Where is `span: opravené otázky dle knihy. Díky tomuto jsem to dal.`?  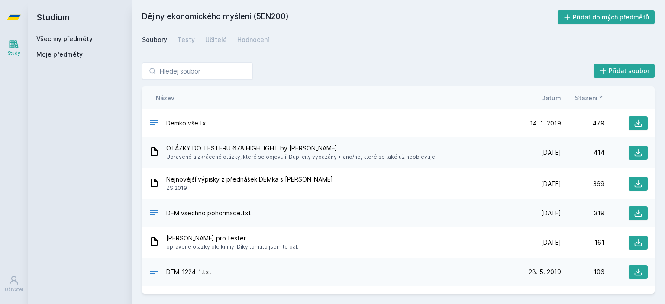 span: opravené otázky dle knihy. Díky tomuto jsem to dal. is located at coordinates (232, 247).